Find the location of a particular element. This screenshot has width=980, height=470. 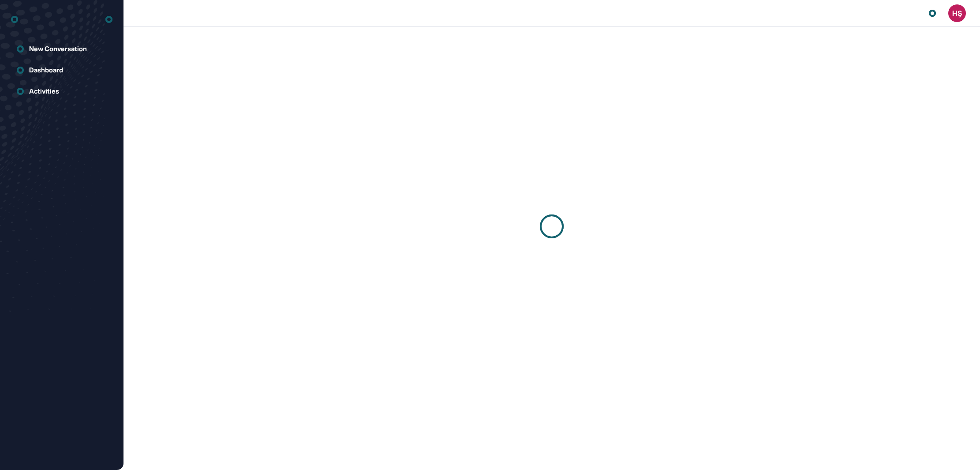

div: Activities is located at coordinates (44, 91).